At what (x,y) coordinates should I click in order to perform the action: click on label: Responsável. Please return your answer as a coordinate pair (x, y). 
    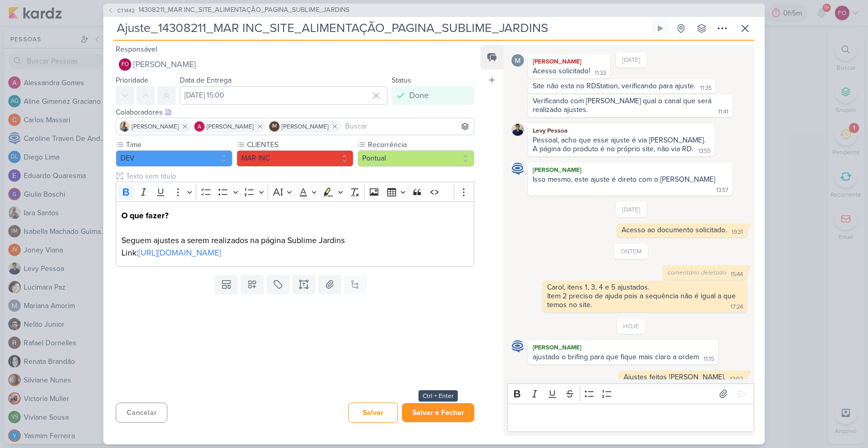
    Looking at the image, I should click on (136, 49).